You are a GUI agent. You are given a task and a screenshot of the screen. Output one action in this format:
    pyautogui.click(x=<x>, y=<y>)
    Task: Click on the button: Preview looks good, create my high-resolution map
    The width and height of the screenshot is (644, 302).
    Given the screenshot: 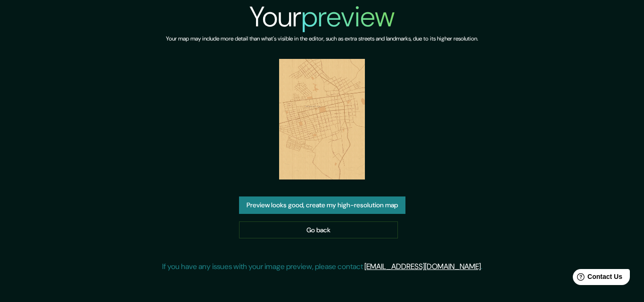 What is the action you would take?
    pyautogui.click(x=322, y=205)
    